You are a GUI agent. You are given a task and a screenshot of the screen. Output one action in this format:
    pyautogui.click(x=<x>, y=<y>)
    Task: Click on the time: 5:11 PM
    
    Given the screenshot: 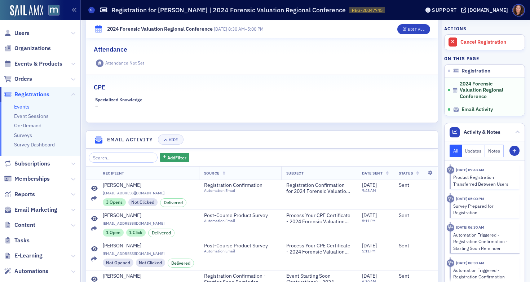 What is the action you would take?
    pyautogui.click(x=369, y=221)
    